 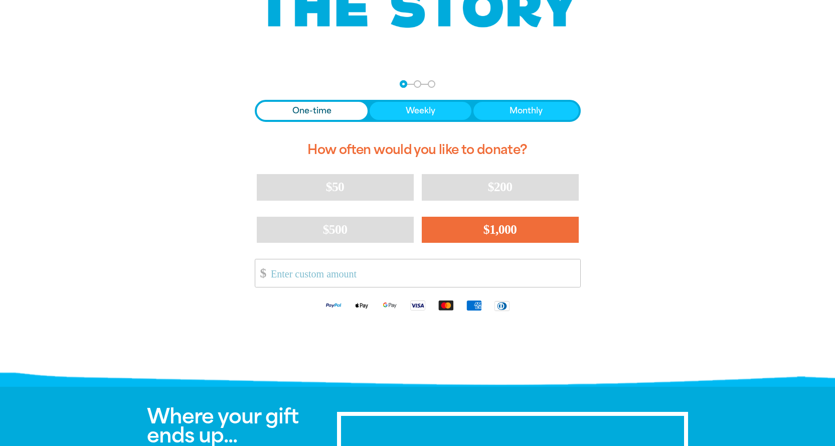 I want to click on button: Navigate to step 1 of 3 to enter your donation amount, so click(x=403, y=84).